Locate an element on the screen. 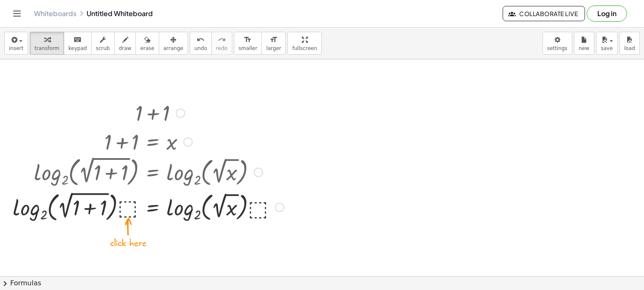  button: Log in is located at coordinates (607, 13).